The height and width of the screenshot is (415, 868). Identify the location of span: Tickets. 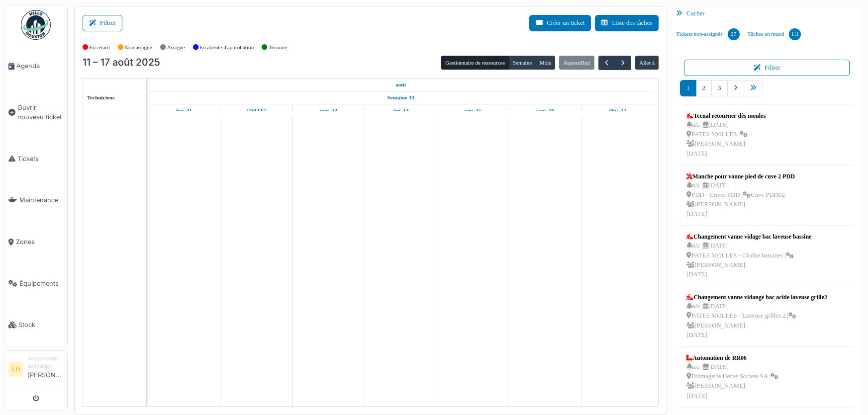
(40, 158).